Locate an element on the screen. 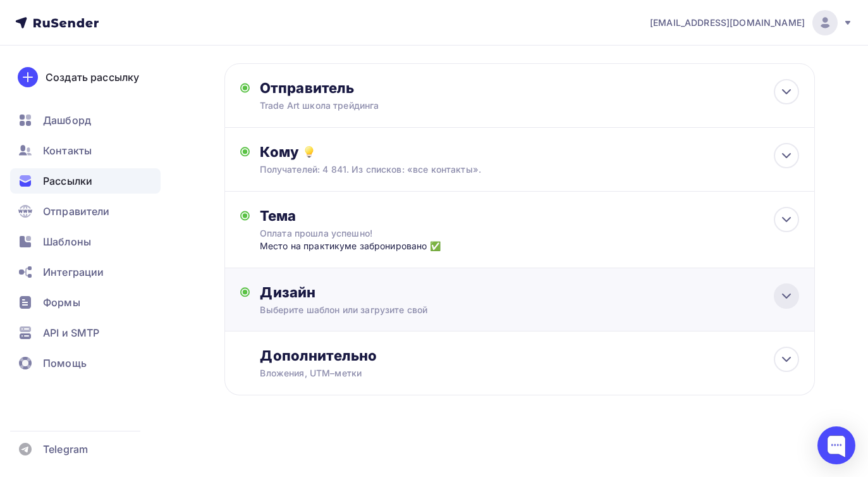  span: API и SMTP is located at coordinates (71, 333).